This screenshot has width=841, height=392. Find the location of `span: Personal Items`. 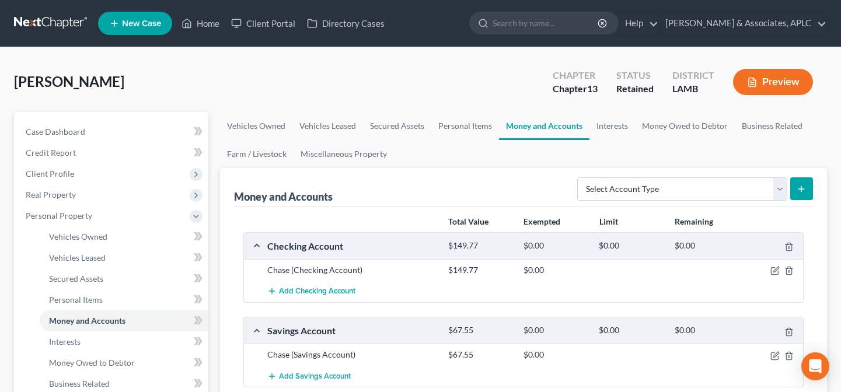

span: Personal Items is located at coordinates (76, 300).